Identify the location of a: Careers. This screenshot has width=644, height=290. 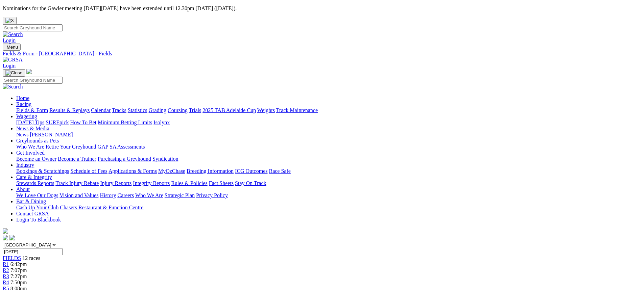
(126, 195).